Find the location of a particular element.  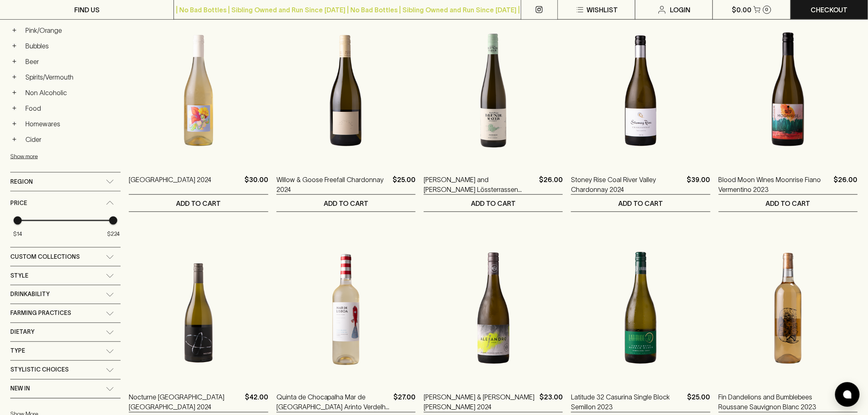

p: Blood Moon Wines Moonrise Fiano Vermentino 2023 is located at coordinates (774, 184).